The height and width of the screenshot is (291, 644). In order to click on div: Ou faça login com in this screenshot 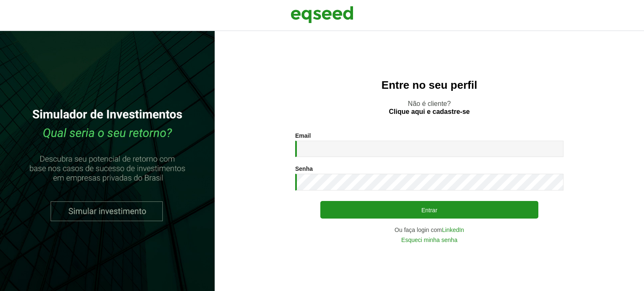, I will do `click(429, 230)`.